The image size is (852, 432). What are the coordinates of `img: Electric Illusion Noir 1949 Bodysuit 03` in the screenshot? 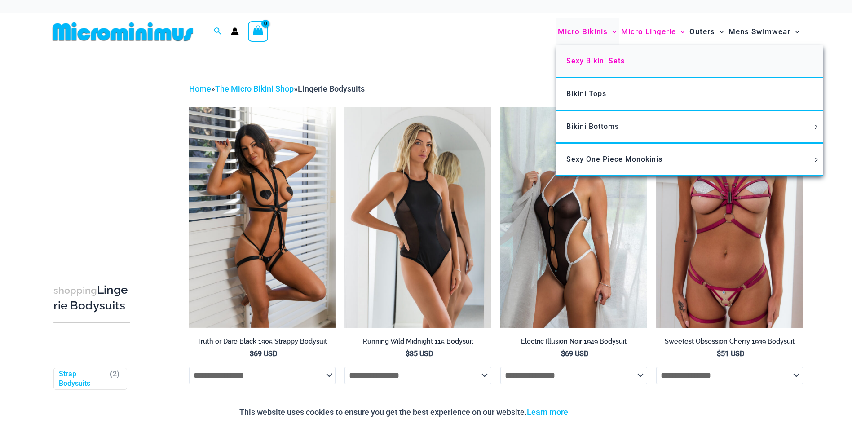 It's located at (573, 217).